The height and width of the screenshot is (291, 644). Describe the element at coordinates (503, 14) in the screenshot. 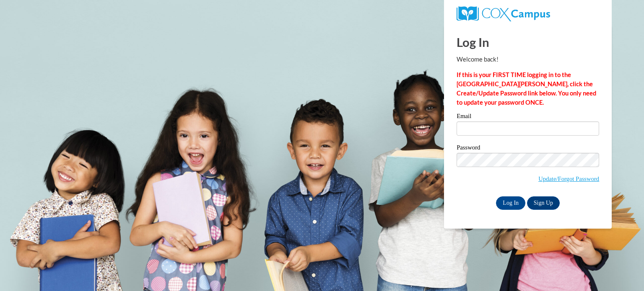

I see `img: COX Campus` at that location.